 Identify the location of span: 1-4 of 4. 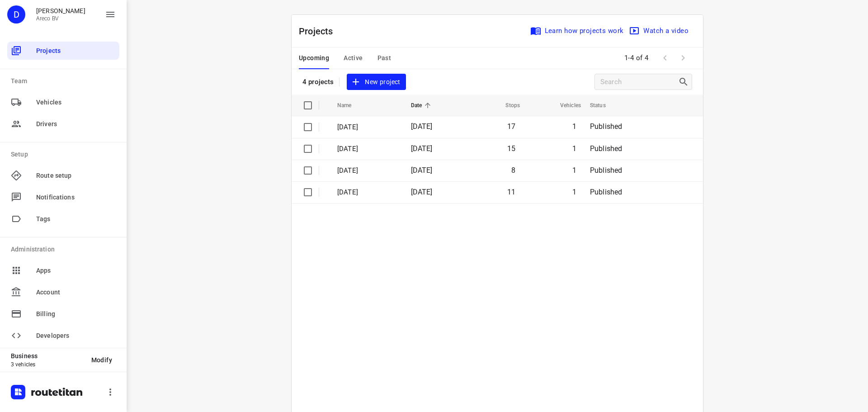
(636, 58).